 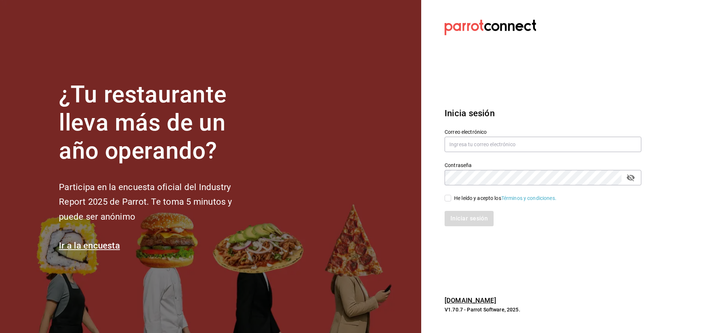 I want to click on p: V1.70.7 - Parrot Software, 2025., so click(x=543, y=310).